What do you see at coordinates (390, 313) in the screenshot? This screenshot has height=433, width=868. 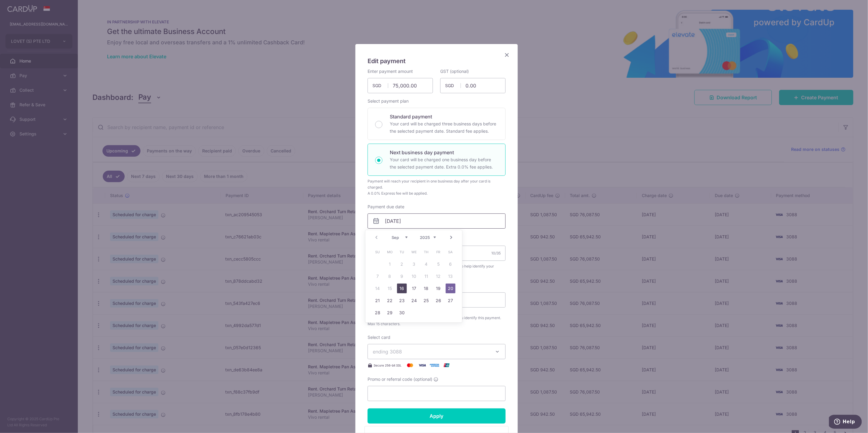 I see `a: 29` at bounding box center [390, 313].